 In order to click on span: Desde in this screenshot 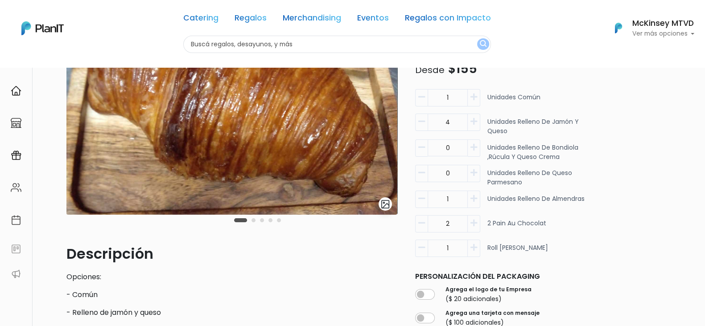, I will do `click(430, 70)`.